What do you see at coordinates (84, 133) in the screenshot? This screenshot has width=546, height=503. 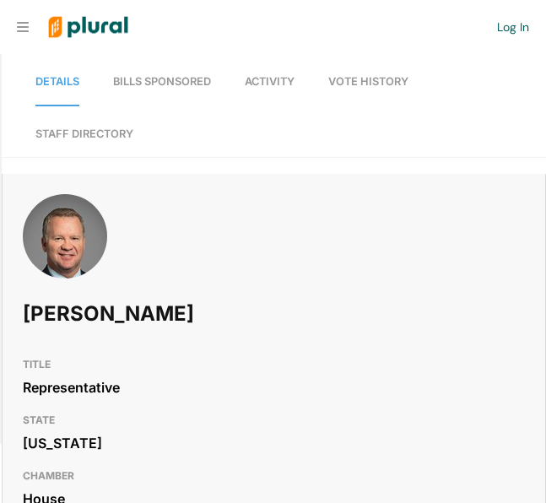 I see `a: Staff Directory` at bounding box center [84, 133].